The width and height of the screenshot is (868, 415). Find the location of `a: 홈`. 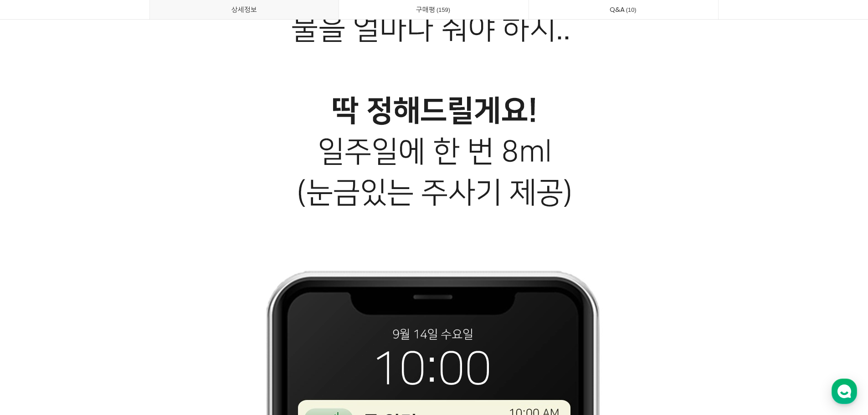

a: 홈 is located at coordinates (32, 300).